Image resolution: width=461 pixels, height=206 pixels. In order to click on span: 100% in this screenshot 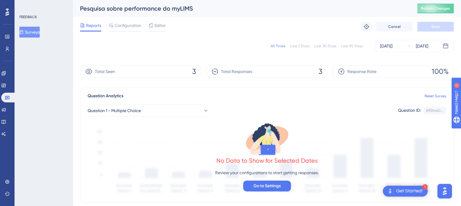, I will do `click(440, 71)`.